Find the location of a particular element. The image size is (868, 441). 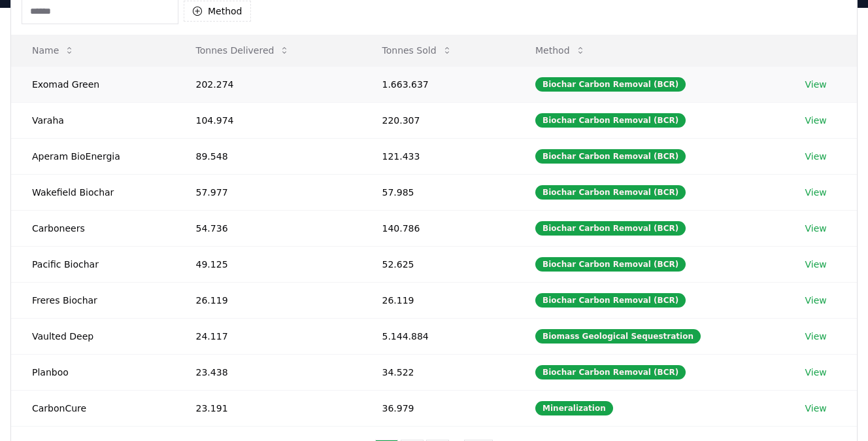

td: CarbonCure is located at coordinates (93, 408).